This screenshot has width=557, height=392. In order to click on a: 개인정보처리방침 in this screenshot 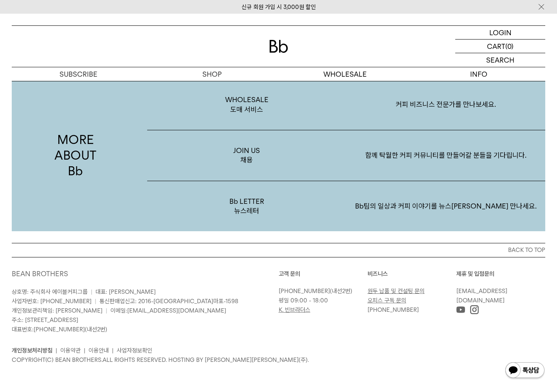, I will do `click(32, 350)`.